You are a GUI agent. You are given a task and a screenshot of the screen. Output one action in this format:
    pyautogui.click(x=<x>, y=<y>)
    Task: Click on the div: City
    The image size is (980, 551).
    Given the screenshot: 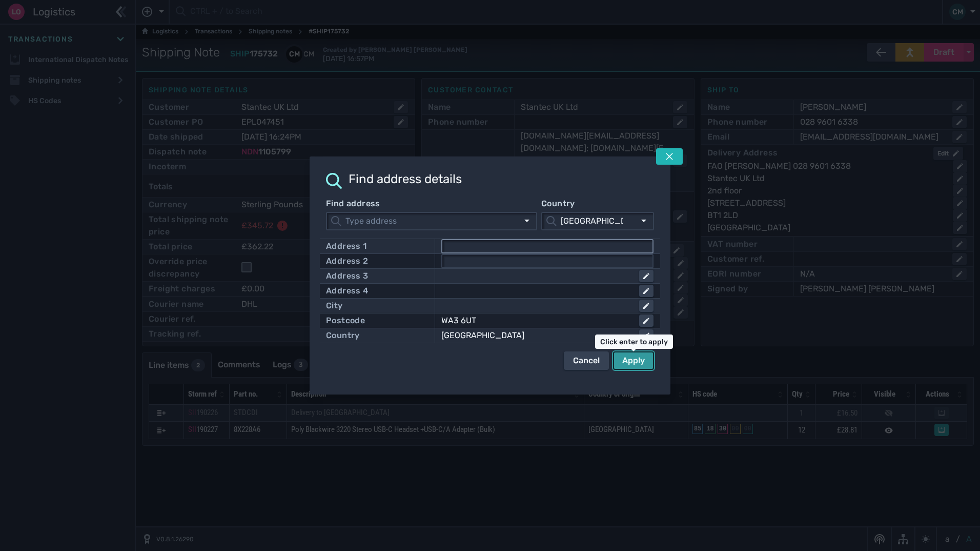 What is the action you would take?
    pyautogui.click(x=335, y=306)
    